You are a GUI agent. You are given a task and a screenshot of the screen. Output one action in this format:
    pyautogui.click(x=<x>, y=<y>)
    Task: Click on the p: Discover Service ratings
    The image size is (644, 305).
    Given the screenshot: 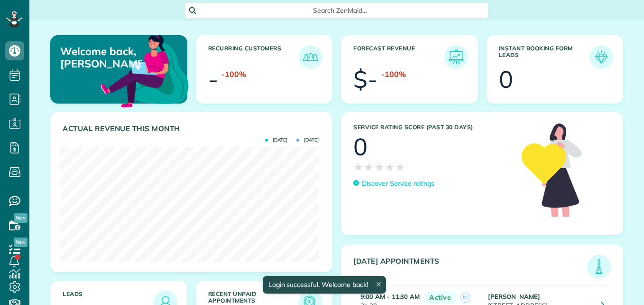 What is the action you would take?
    pyautogui.click(x=398, y=183)
    